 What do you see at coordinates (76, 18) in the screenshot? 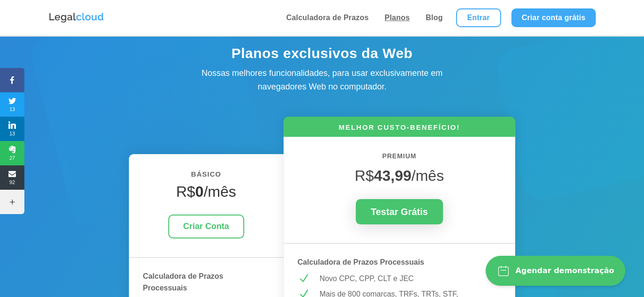
I see `img: Logo da Legalcloud` at bounding box center [76, 18].